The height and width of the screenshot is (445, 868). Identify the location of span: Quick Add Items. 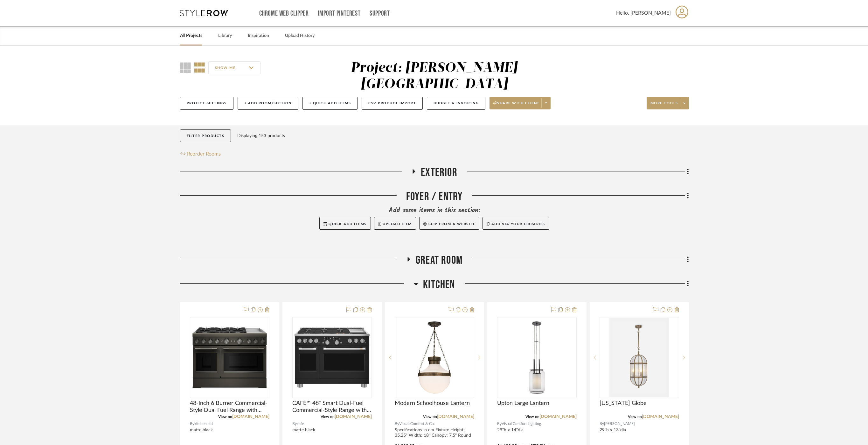
(348, 224).